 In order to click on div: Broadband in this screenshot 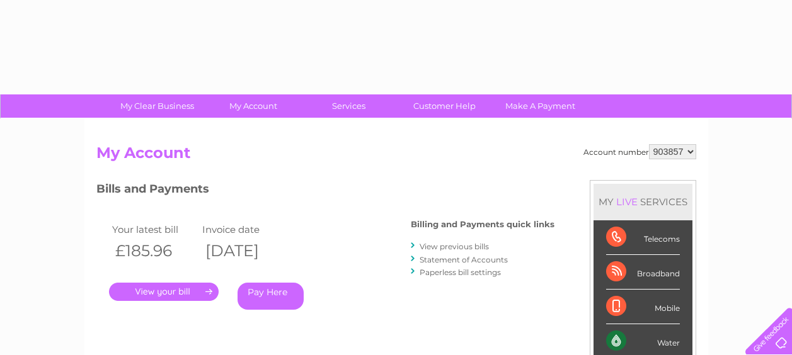, I will do `click(643, 272)`.